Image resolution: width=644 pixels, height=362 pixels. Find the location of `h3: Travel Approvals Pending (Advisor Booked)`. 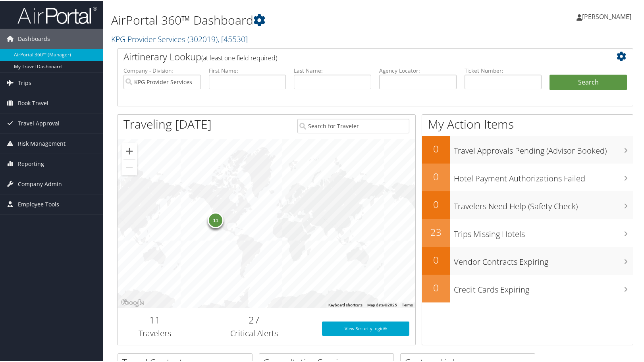

h3: Travel Approvals Pending (Advisor Booked) is located at coordinates (543, 148).